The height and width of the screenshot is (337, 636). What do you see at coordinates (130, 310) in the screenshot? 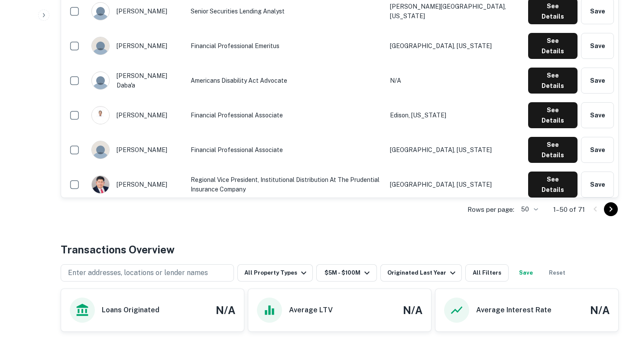
I see `h6: Loans Originated` at bounding box center [130, 310].